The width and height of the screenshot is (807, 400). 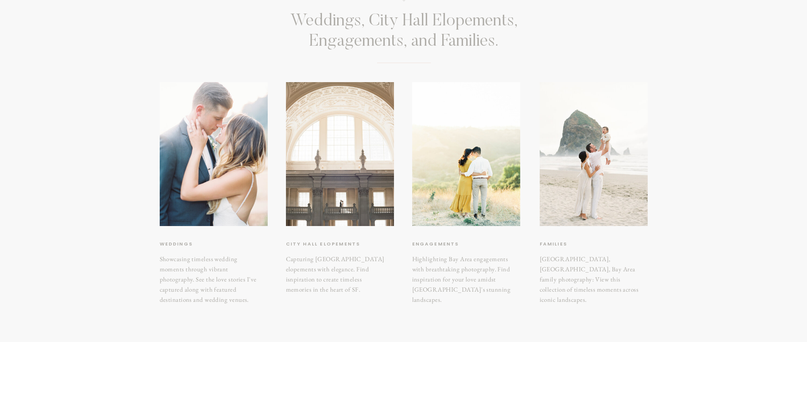 What do you see at coordinates (195, 245) in the screenshot?
I see `a: weddings` at bounding box center [195, 245].